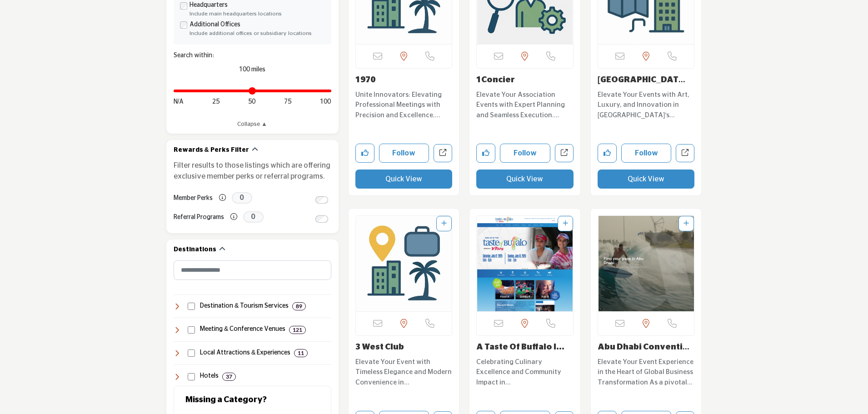 This screenshot has width=868, height=414. What do you see at coordinates (299, 306) in the screenshot?
I see `b: 89` at bounding box center [299, 306].